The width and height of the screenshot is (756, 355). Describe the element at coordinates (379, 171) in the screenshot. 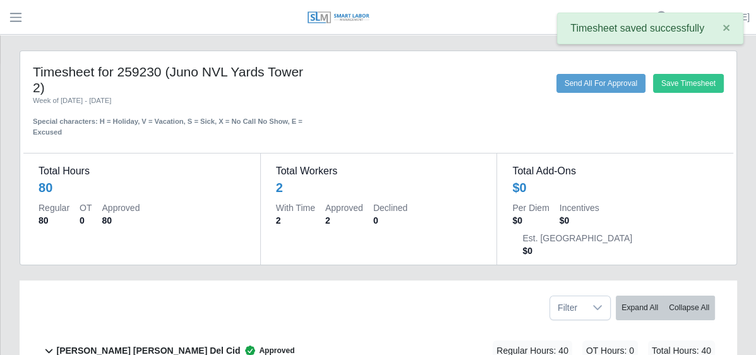

I see `dt: Total Workers` at that location.